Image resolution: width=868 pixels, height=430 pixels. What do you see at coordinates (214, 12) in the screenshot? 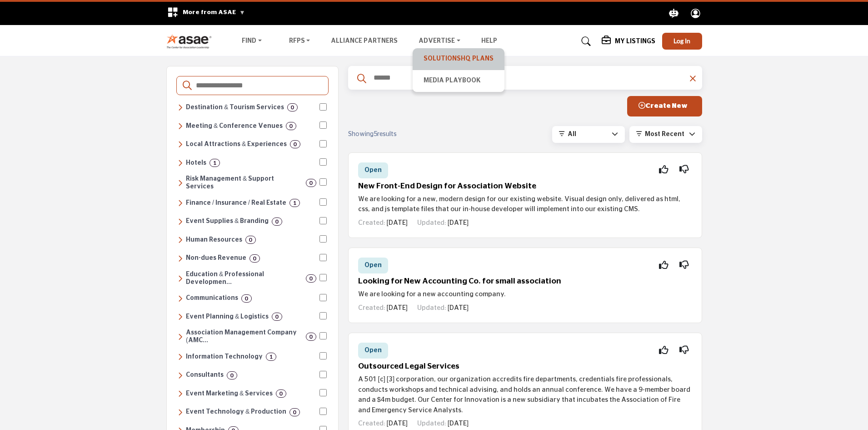
I see `span: More from ASAE` at bounding box center [214, 12].